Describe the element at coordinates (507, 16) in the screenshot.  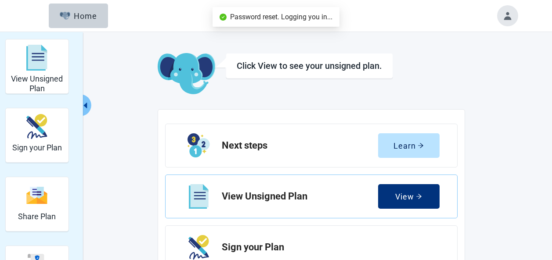
I see `button: Toggle account menu` at that location.